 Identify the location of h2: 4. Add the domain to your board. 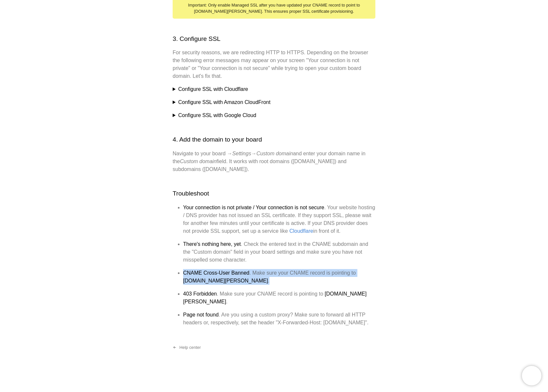
(274, 139).